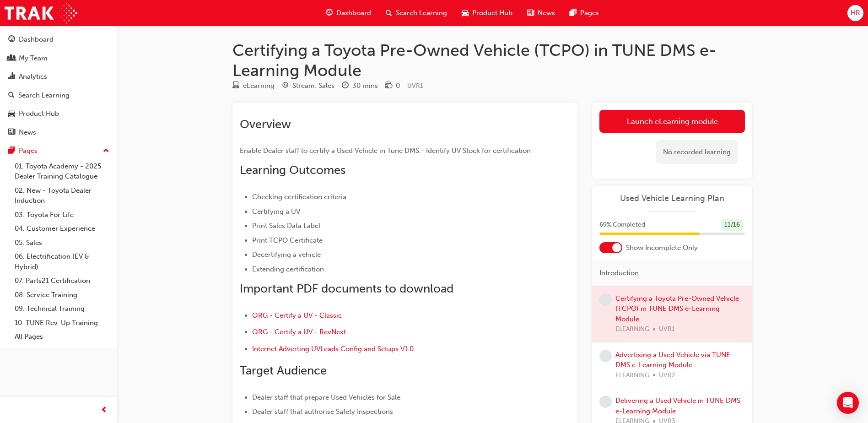 This screenshot has height=423, width=868. What do you see at coordinates (672, 198) in the screenshot?
I see `a: Used Vehicle Learning Plan` at bounding box center [672, 198].